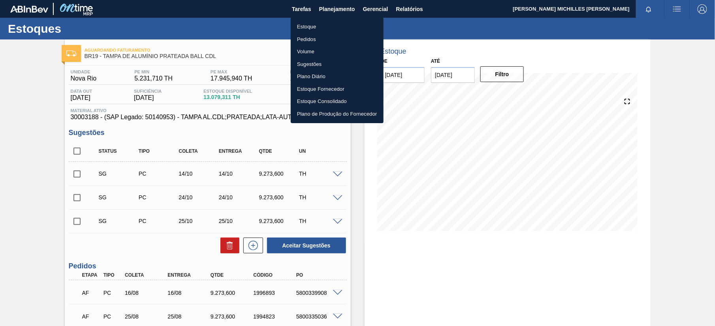 The width and height of the screenshot is (715, 326). What do you see at coordinates (337, 77) in the screenshot?
I see `a: Plano Diário` at bounding box center [337, 77].